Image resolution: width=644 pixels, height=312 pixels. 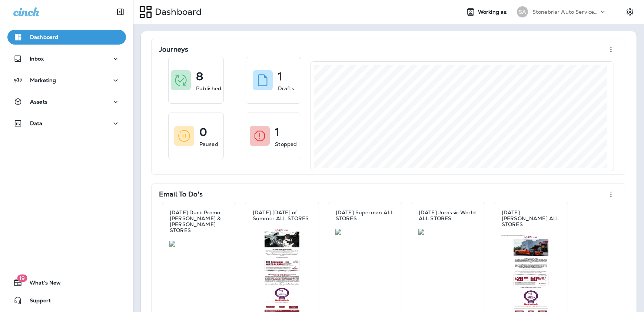 What do you see at coordinates (209, 88) in the screenshot?
I see `p: Published` at bounding box center [209, 88].